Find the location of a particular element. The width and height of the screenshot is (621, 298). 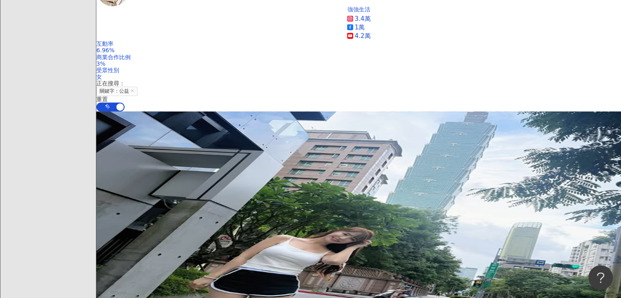

div: 受眾性別 is located at coordinates (359, 70).